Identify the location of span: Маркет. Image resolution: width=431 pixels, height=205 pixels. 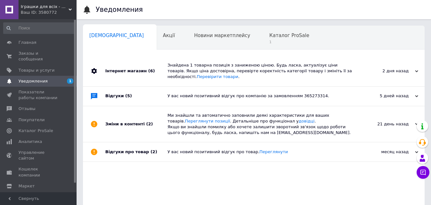
(26, 186).